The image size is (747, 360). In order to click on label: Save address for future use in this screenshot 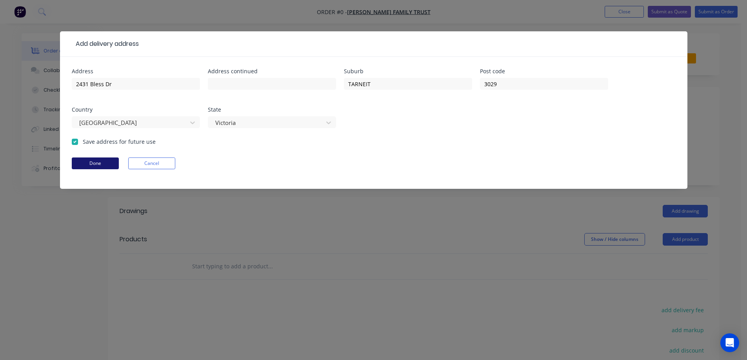, I will do `click(119, 142)`.